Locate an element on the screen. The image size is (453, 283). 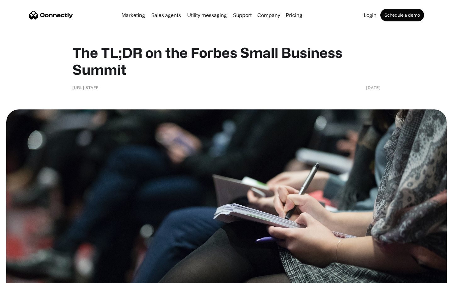
a: Login is located at coordinates (370, 15).